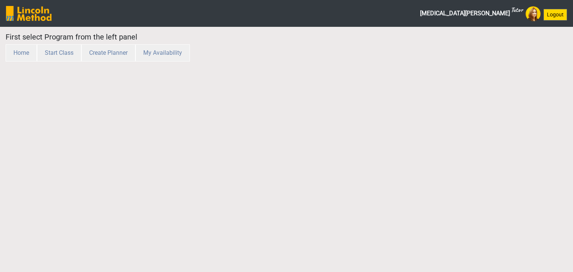 The image size is (573, 272). I want to click on sup: Tutor, so click(517, 10).